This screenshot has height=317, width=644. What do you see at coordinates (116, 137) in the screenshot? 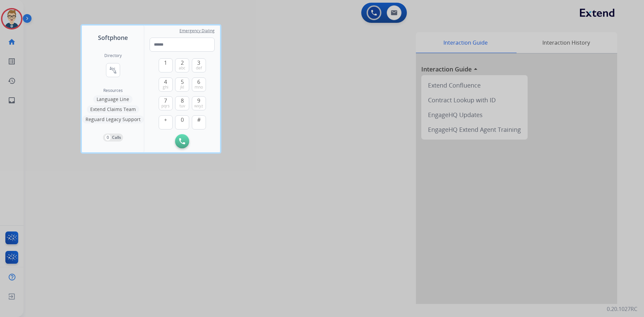
I see `p: Calls` at bounding box center [116, 137].